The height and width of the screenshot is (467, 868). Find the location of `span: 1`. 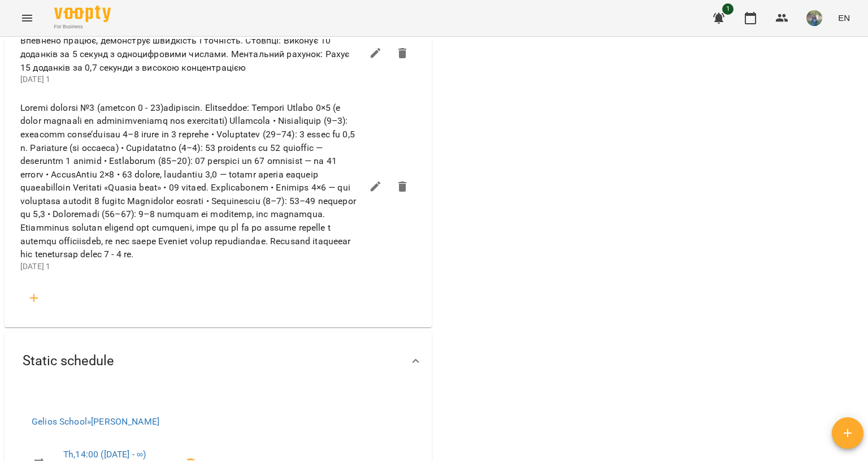

span: 1 is located at coordinates (727, 9).